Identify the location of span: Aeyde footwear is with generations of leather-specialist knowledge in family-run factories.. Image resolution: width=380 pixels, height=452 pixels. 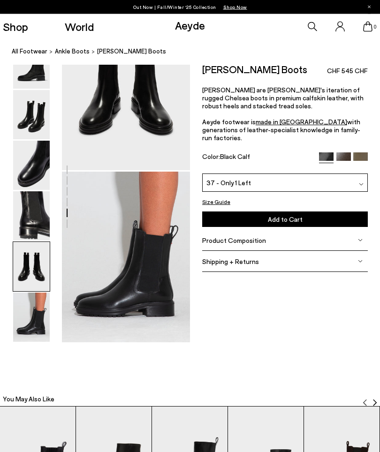
(283, 114).